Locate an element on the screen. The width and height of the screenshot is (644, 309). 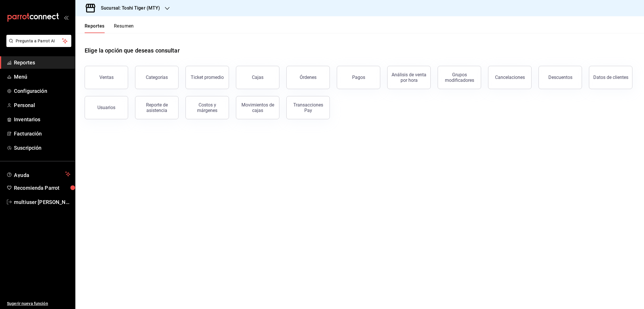
a: Pregunta a Parrot AI is located at coordinates (37, 45).